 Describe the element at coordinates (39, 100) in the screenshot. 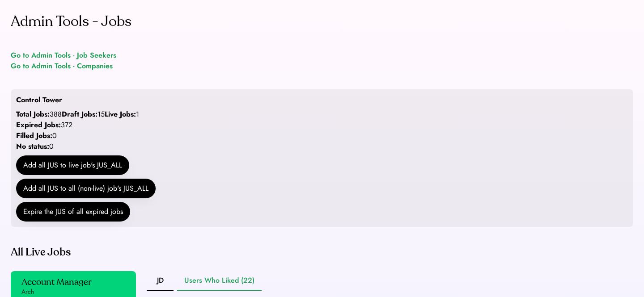

I see `div: Control Tower` at that location.